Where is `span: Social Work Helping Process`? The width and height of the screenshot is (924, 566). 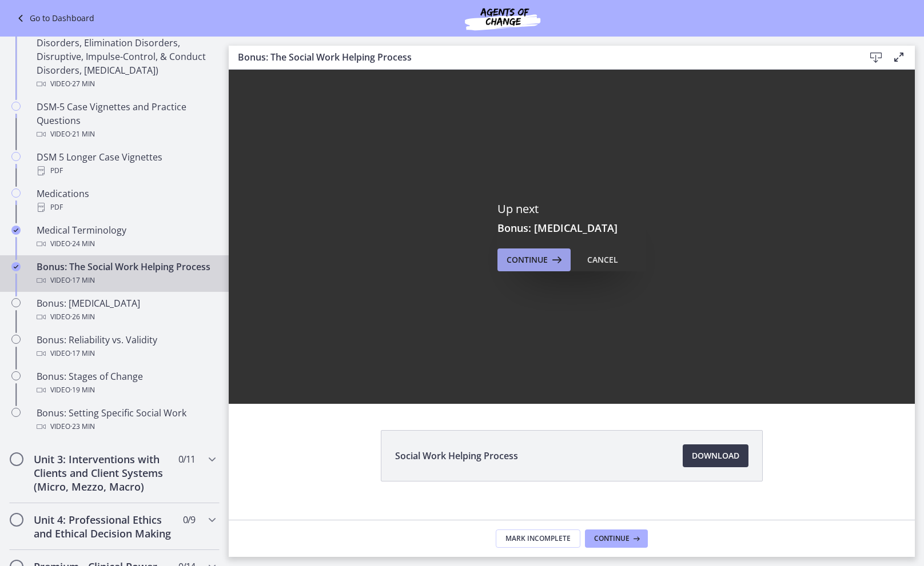 span: Social Work Helping Process is located at coordinates (456, 456).